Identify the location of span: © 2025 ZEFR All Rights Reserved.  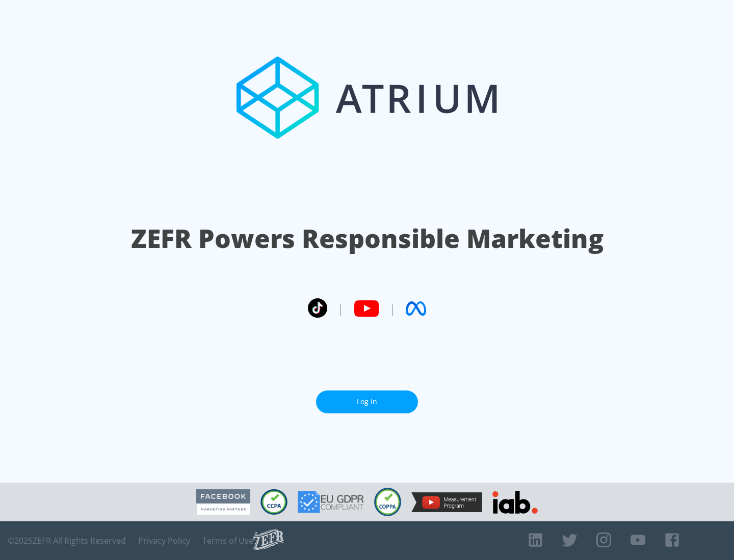
(67, 541).